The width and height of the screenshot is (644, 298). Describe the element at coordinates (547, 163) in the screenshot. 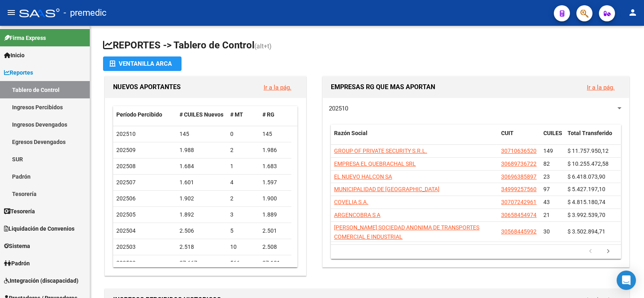

I see `span: 82` at that location.